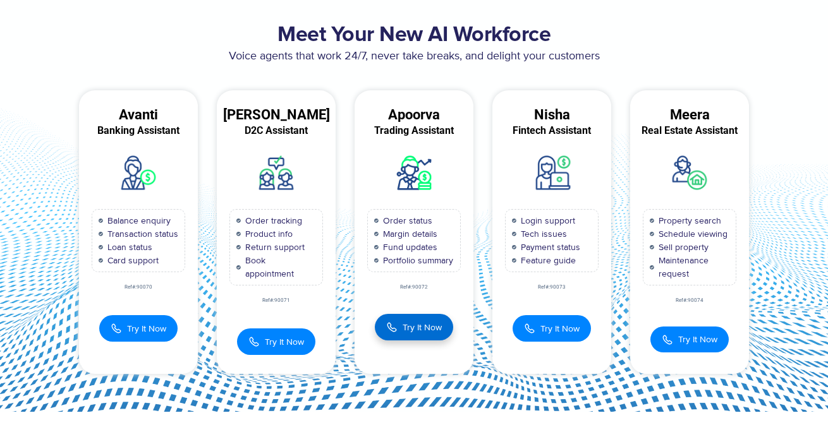 The image size is (828, 437). Describe the element at coordinates (267, 234) in the screenshot. I see `span: Product info` at that location.